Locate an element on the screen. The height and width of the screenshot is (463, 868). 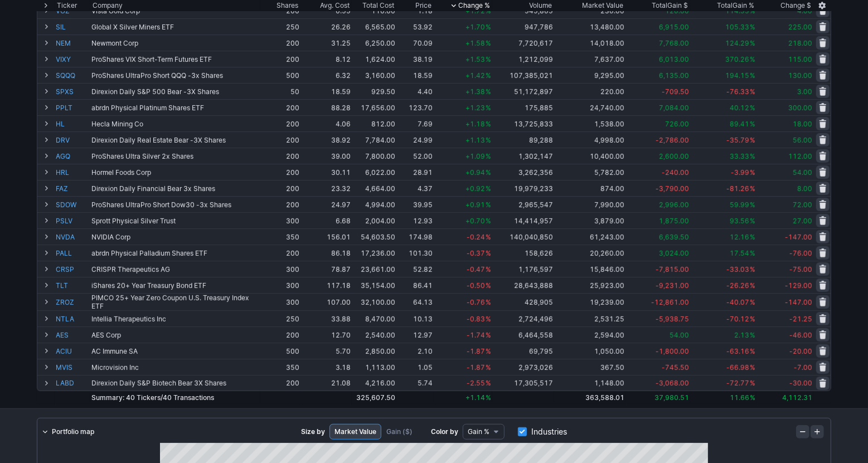
td: 2.10 is located at coordinates (414, 351).